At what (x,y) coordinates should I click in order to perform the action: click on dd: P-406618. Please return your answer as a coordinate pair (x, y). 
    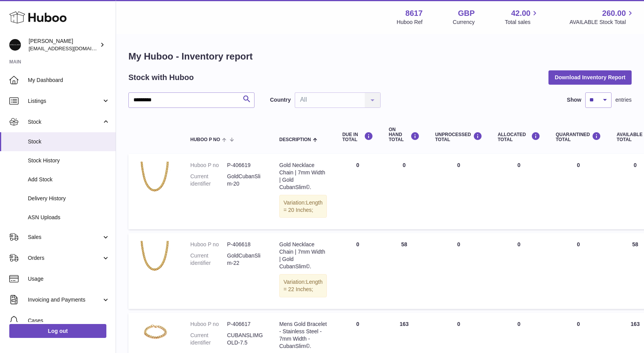
    Looking at the image, I should click on (245, 244).